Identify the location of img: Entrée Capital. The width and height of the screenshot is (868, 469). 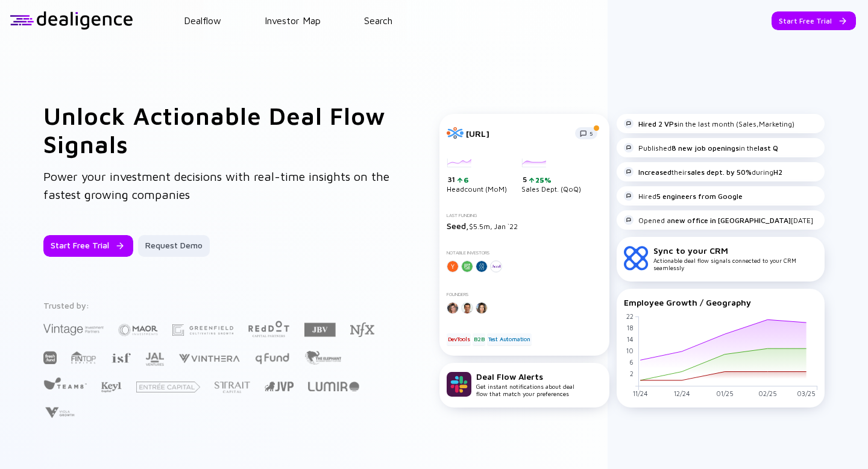
(168, 387).